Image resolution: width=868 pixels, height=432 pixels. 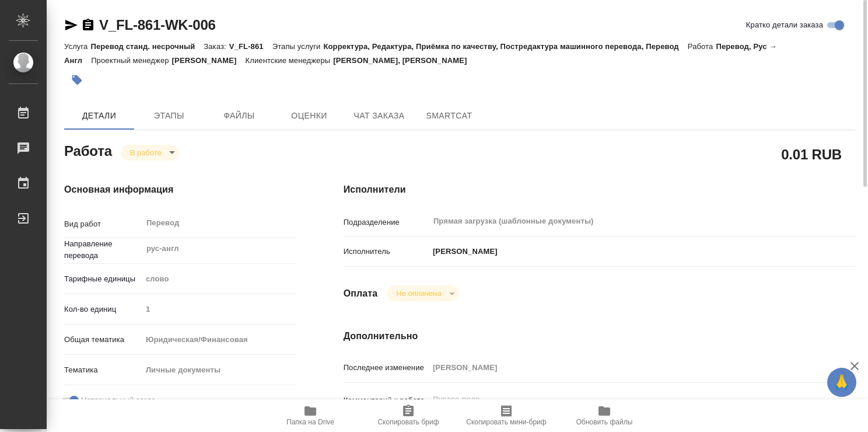 What do you see at coordinates (506, 422) in the screenshot?
I see `span: Скопировать мини-бриф` at bounding box center [506, 422].